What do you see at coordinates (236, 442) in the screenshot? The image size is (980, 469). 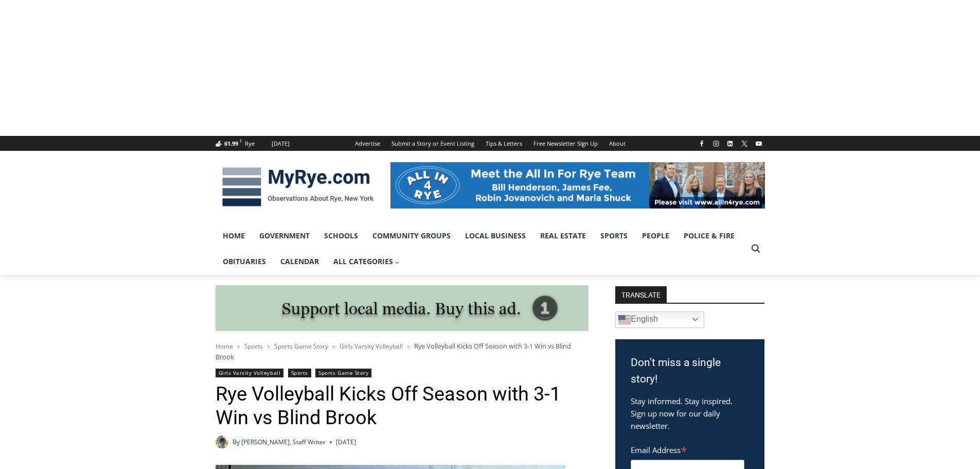 I see `span: By` at bounding box center [236, 442].